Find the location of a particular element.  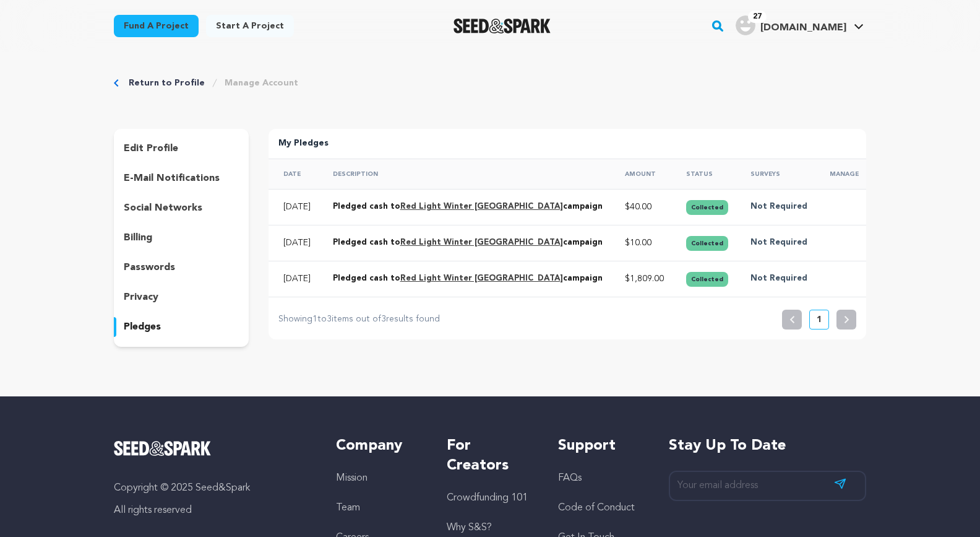

span: Hrproductions.Studio's Profile is located at coordinates (799, 26).